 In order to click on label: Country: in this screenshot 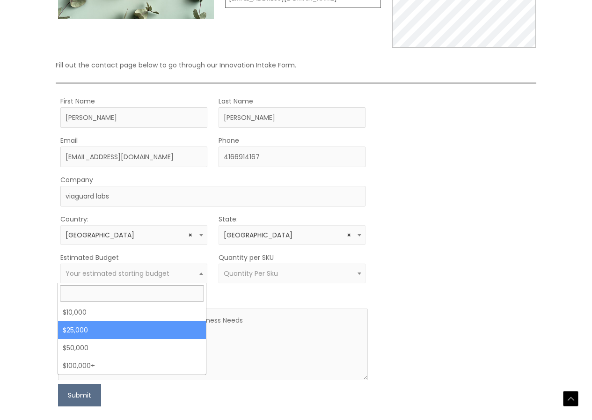, I will do `click(74, 219)`.